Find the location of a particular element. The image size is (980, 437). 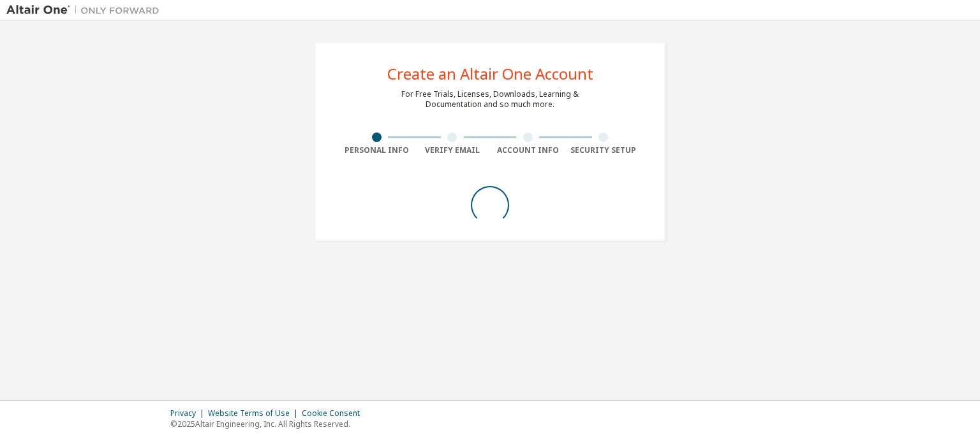

div: Website Terms of Use is located at coordinates (255, 414).